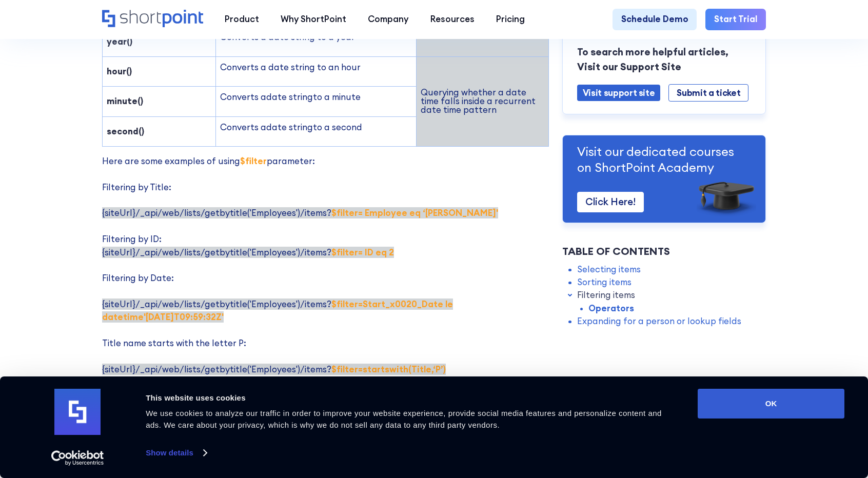 The width and height of the screenshot is (868, 478). I want to click on p: Converts a date string to an hour, so click(316, 67).